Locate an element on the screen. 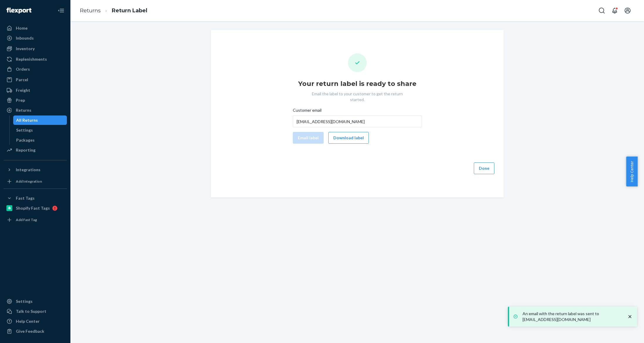 This screenshot has width=644, height=343. a: Add Fast Tag is located at coordinates (35, 220).